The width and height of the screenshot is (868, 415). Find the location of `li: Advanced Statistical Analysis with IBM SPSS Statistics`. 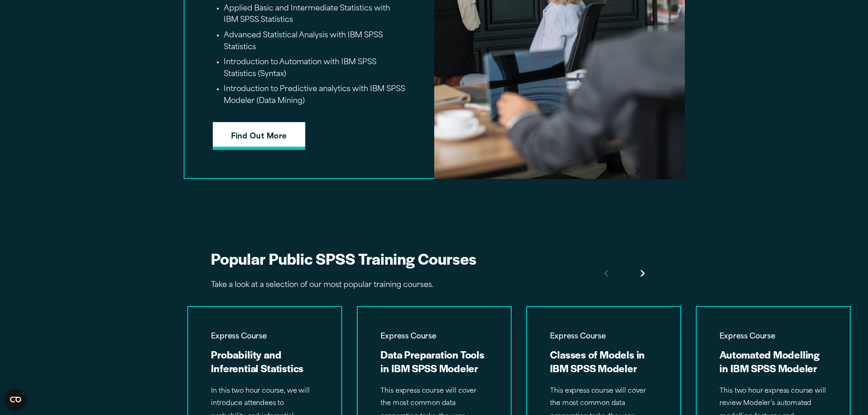

li: Advanced Statistical Analysis with IBM SPSS Statistics is located at coordinates (314, 41).